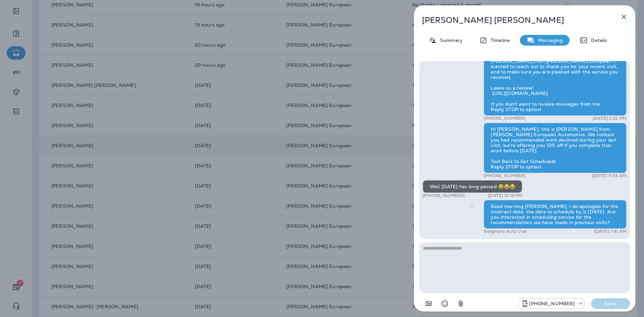 The width and height of the screenshot is (644, 317). What do you see at coordinates (597, 40) in the screenshot?
I see `p: Details` at bounding box center [597, 40].